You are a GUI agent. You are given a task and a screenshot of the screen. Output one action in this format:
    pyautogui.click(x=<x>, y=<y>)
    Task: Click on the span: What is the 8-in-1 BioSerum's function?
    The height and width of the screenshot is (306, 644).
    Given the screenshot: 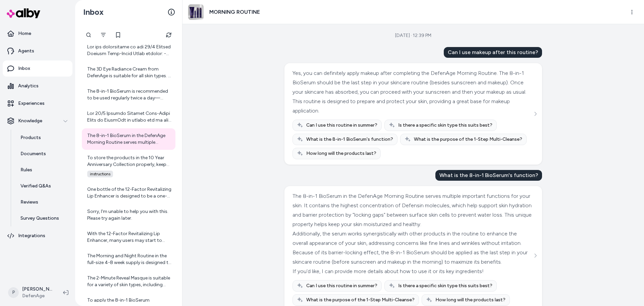 What is the action you would take?
    pyautogui.click(x=350, y=139)
    